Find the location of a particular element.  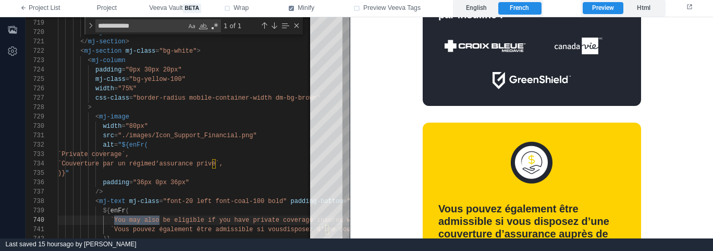

div: 733 is located at coordinates (35, 154).